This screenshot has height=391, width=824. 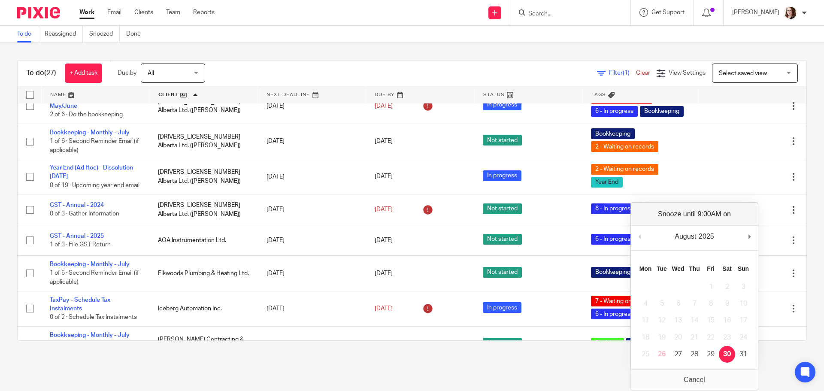 I want to click on span: Filter, so click(x=622, y=73).